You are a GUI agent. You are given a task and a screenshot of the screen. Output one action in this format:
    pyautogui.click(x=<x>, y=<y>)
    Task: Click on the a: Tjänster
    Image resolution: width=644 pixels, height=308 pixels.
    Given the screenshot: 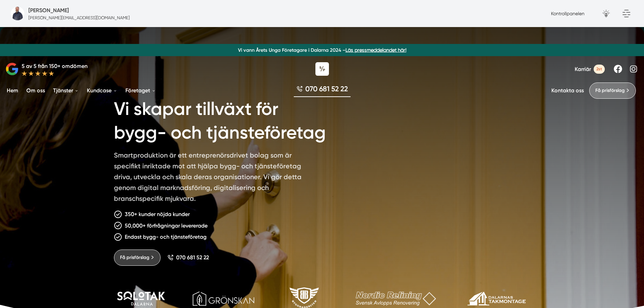 What is the action you would take?
    pyautogui.click(x=66, y=90)
    